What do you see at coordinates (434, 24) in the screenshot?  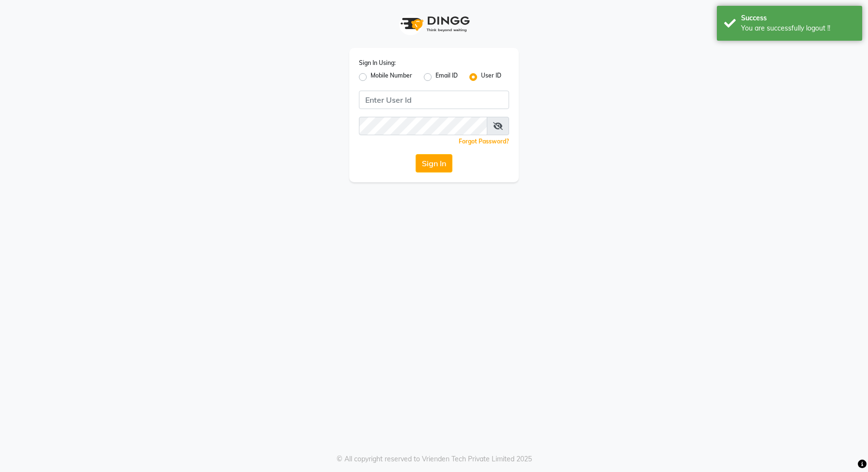 I see `img: logo1.svg` at bounding box center [434, 24].